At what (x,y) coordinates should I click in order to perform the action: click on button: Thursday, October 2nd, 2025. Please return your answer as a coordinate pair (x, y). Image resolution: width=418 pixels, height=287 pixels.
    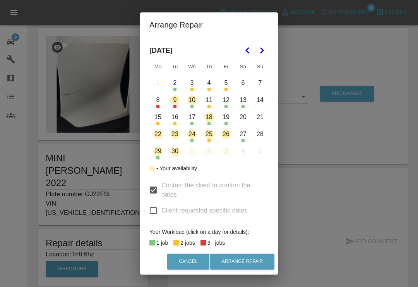
    Looking at the image, I should click on (209, 151).